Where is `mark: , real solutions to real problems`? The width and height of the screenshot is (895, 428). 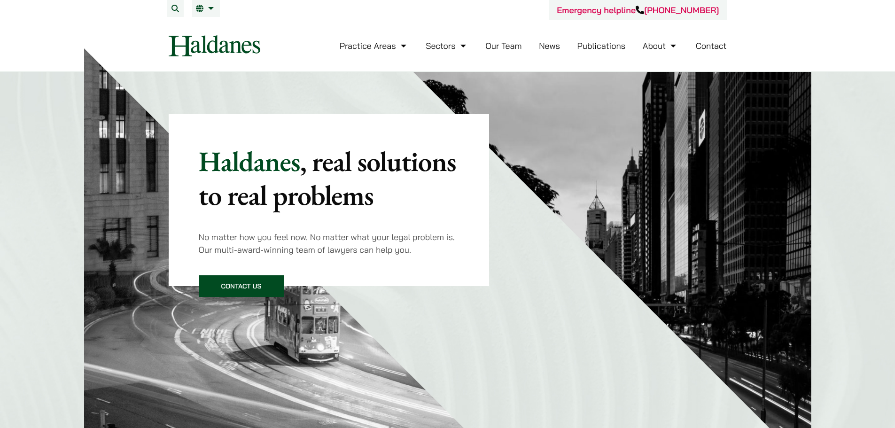 mark: , real solutions to real problems is located at coordinates (328, 178).